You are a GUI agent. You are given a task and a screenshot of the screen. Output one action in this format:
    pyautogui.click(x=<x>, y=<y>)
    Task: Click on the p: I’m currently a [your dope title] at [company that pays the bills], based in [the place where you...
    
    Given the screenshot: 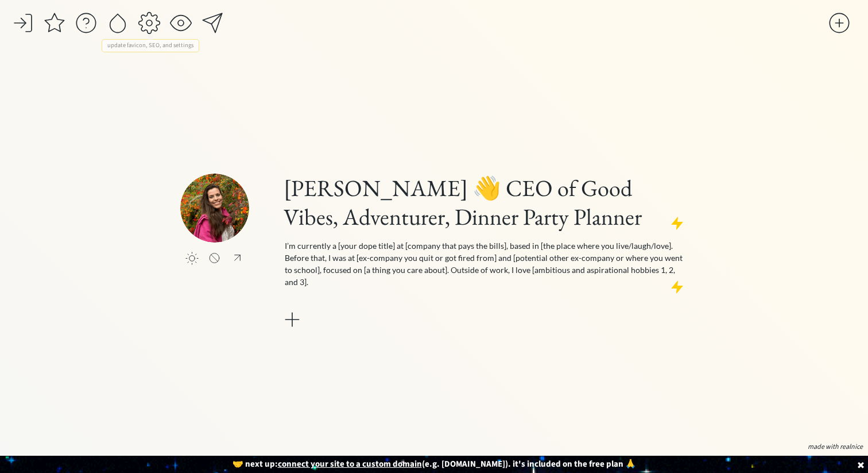 What is the action you would take?
    pyautogui.click(x=485, y=264)
    